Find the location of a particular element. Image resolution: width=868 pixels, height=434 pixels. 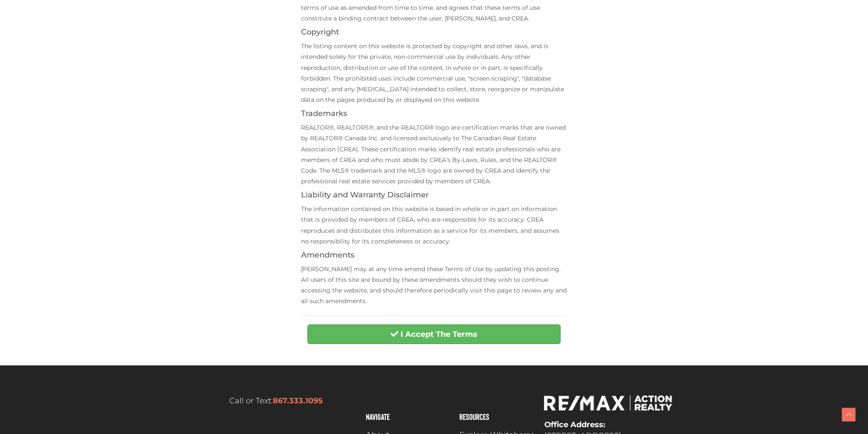

b: 867.333.1095 is located at coordinates (297, 401).